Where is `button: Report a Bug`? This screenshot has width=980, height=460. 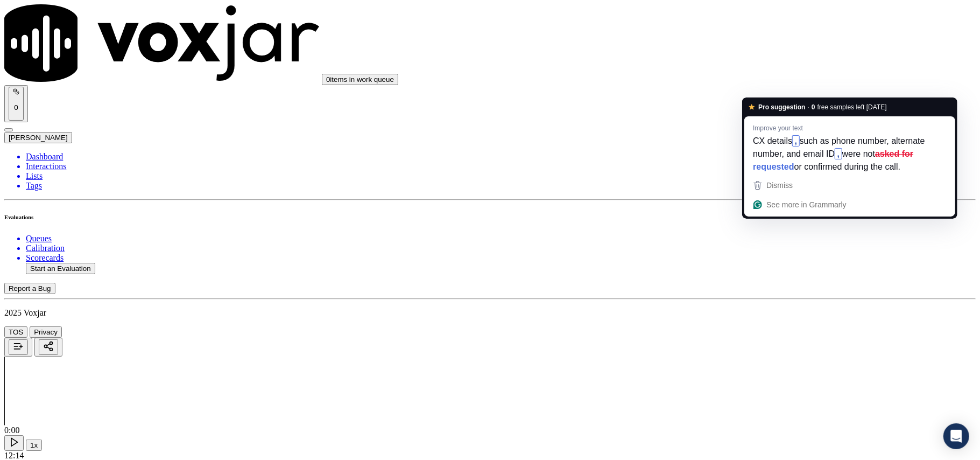
button: Report a Bug is located at coordinates (29, 288).